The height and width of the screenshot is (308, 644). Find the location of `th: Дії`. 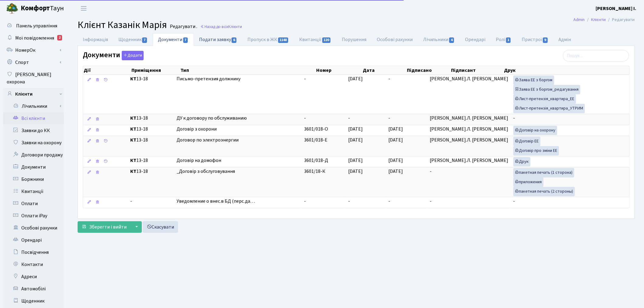

th: Дії is located at coordinates (107, 70).